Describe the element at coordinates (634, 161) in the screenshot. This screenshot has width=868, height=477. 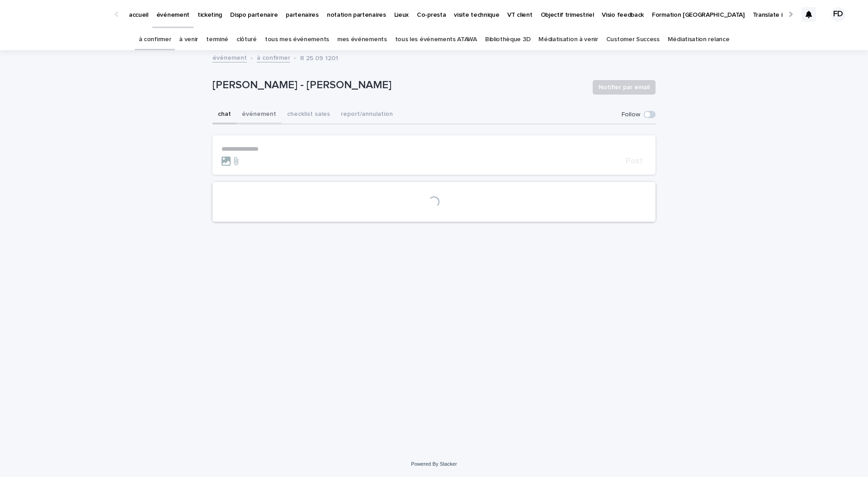
I see `span: Post` at that location.